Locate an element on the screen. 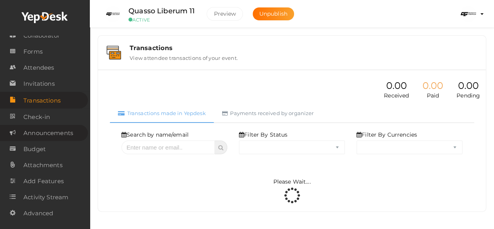  button: Unpublish is located at coordinates (273, 14).